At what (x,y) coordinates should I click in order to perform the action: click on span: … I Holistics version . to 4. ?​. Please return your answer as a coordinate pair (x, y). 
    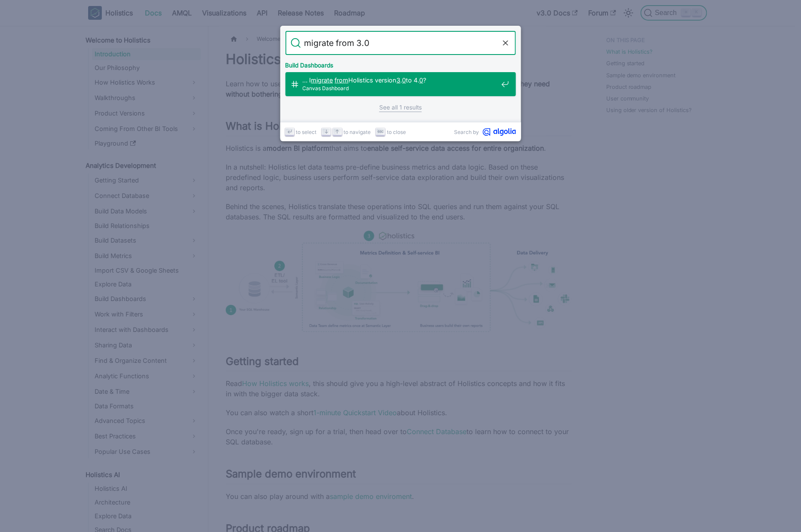
    Looking at the image, I should click on (400, 80).